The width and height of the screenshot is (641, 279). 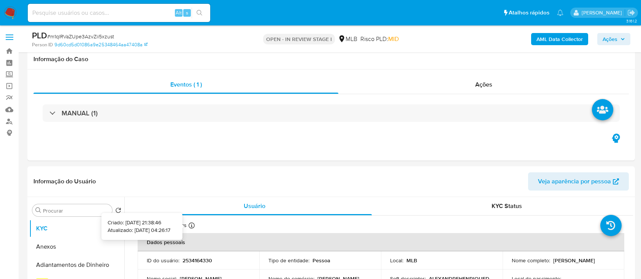 What do you see at coordinates (199, 13) in the screenshot?
I see `button: search-icon` at bounding box center [199, 13].